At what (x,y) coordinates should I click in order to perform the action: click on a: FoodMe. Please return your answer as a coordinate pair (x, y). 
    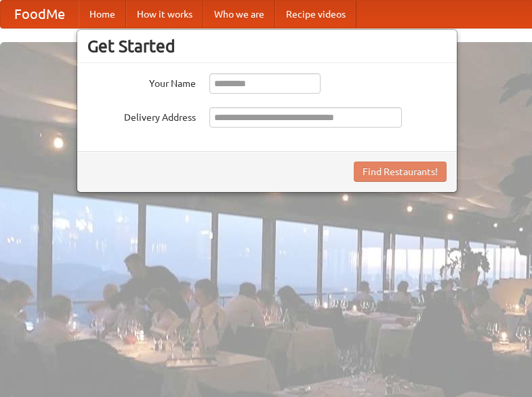
    Looking at the image, I should click on (39, 14).